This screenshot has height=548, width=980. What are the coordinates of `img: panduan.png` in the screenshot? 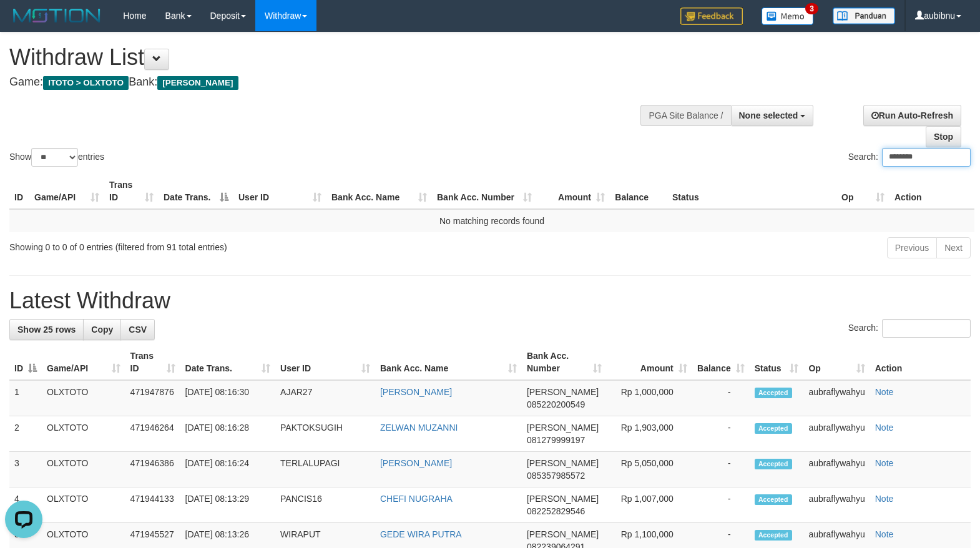 It's located at (864, 16).